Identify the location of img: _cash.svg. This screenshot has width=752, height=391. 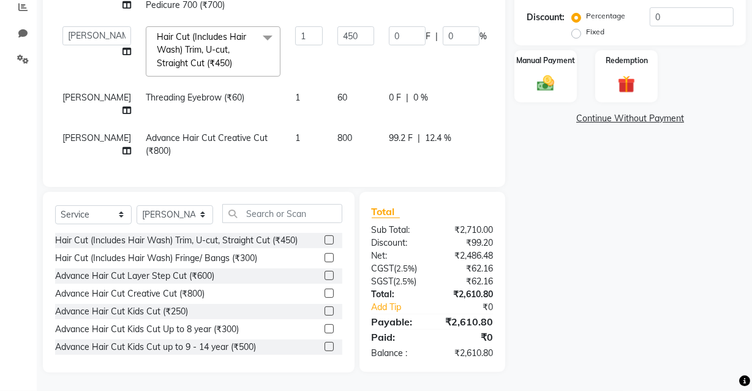
(546, 83).